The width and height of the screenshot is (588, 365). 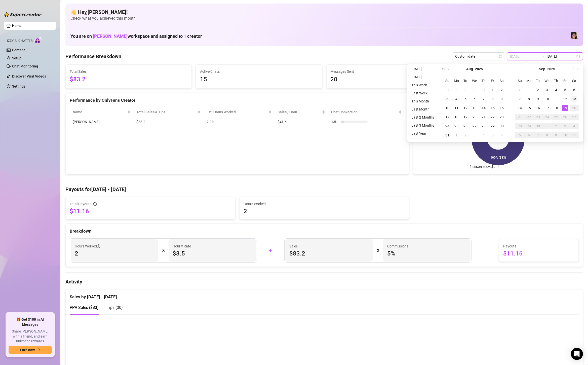 I want to click on span: 20, so click(x=390, y=80).